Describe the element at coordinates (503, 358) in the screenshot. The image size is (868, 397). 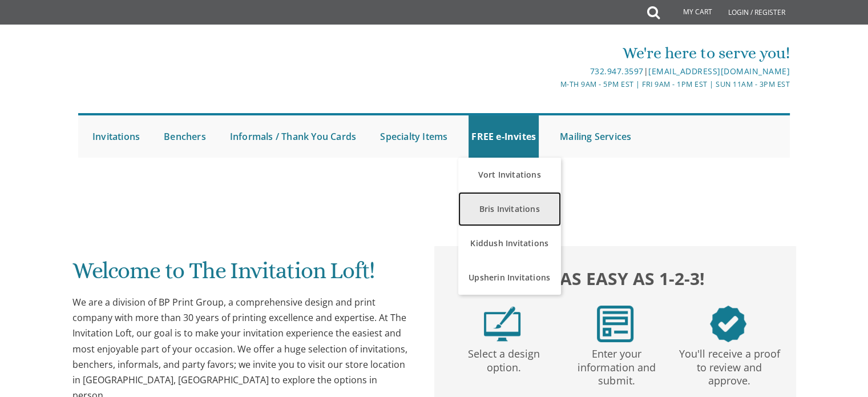
I see `p: Select a design option.` at that location.